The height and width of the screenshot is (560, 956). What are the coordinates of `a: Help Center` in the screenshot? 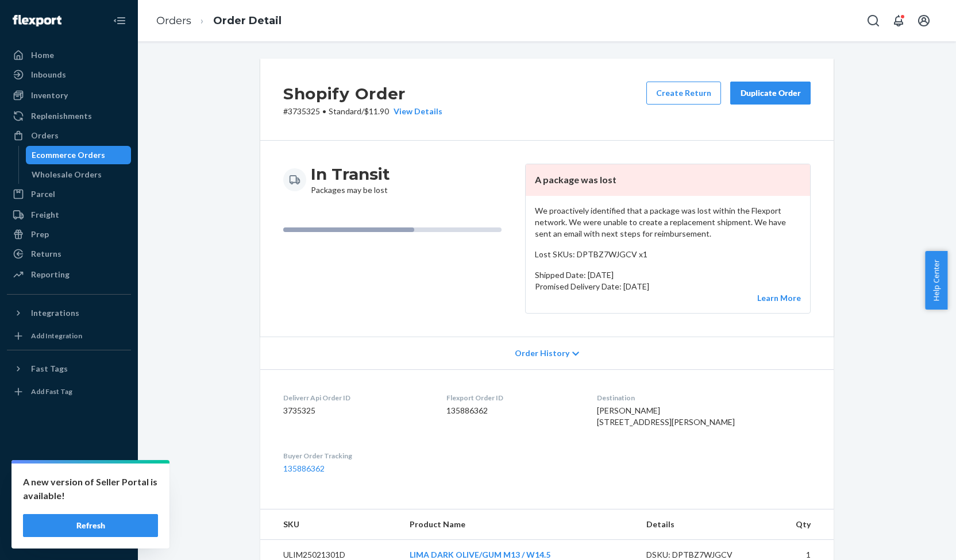 It's located at (69, 517).